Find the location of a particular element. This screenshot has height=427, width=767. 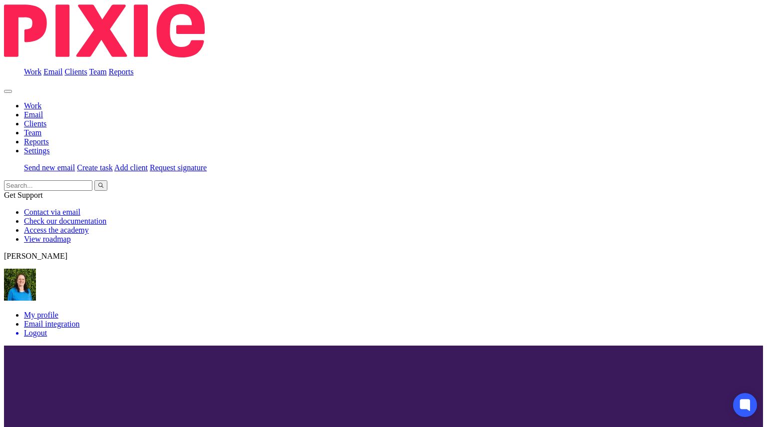

a: Email integration is located at coordinates (52, 324).